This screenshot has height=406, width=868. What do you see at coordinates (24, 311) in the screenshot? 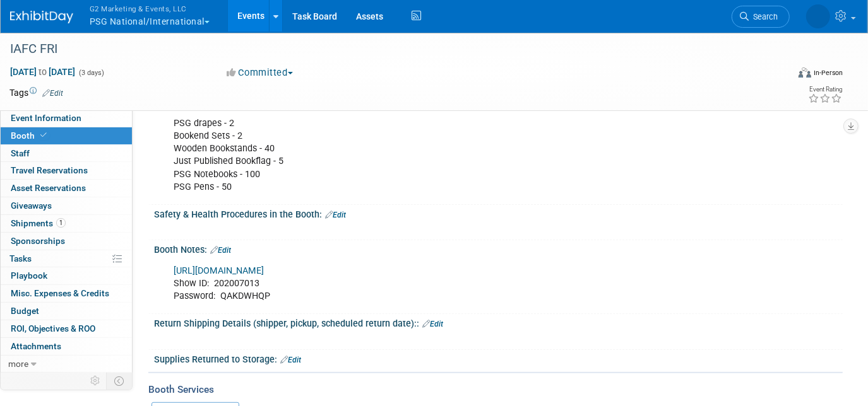
I see `span: Budget` at bounding box center [24, 311].